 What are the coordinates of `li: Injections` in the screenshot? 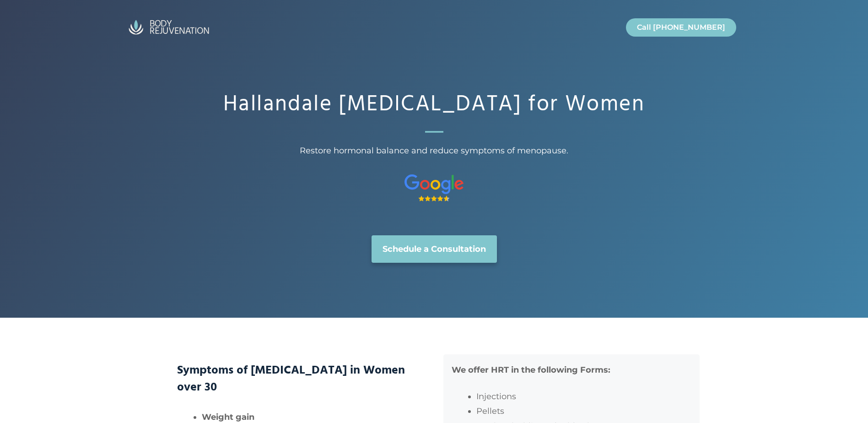 It's located at (584, 396).